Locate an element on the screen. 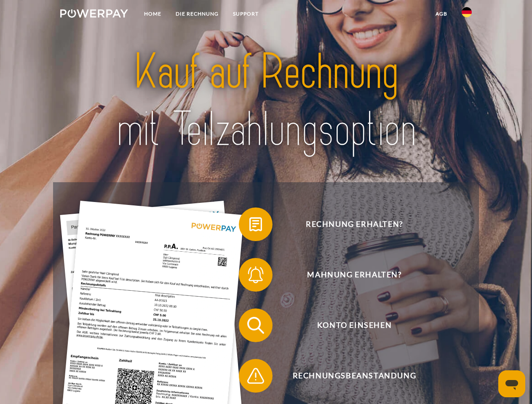 The image size is (532, 404). button: Rechnung erhalten? is located at coordinates (348, 224).